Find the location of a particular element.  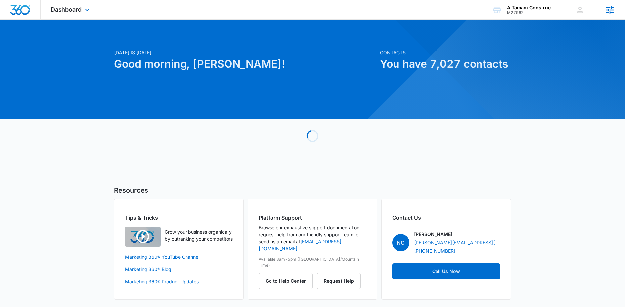

div: account id is located at coordinates (531, 13).